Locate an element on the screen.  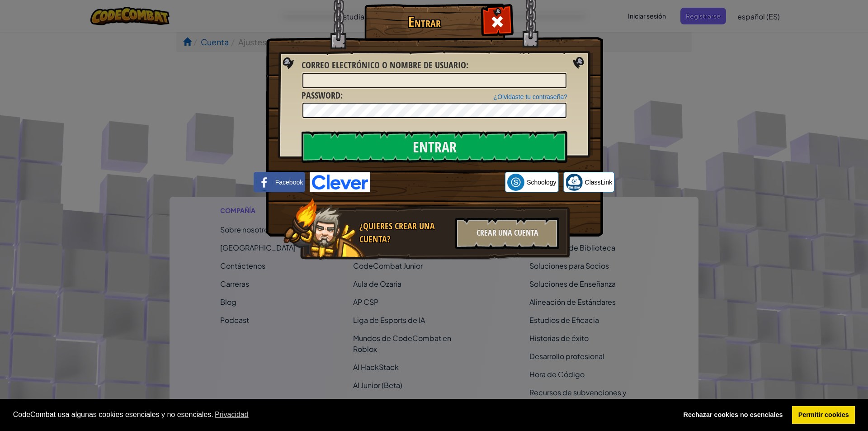
span: Password is located at coordinates (321, 95).